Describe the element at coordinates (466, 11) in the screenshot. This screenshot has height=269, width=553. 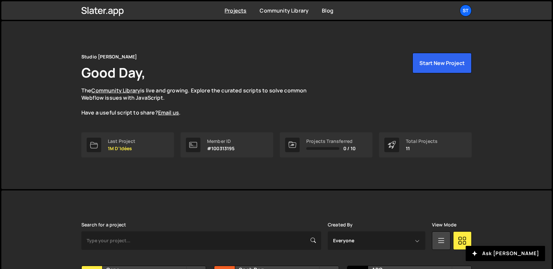
I see `div: St` at that location.